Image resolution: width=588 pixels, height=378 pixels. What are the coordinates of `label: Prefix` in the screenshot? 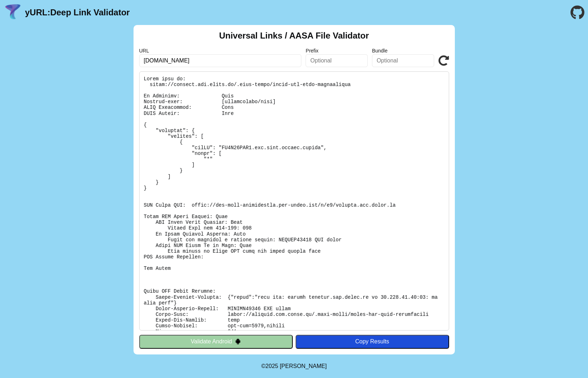 It's located at (336, 51).